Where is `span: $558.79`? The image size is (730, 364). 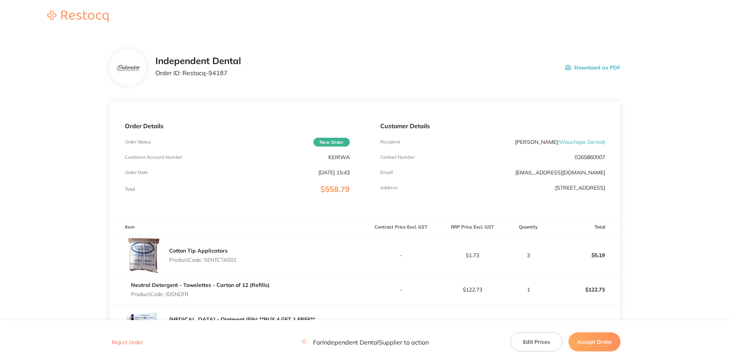
span: $558.79 is located at coordinates (335, 189).